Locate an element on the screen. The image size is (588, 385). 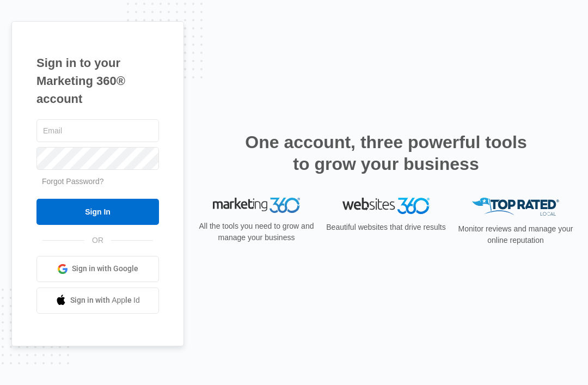
p: All the tools you need to grow and manage your business is located at coordinates (257, 232).